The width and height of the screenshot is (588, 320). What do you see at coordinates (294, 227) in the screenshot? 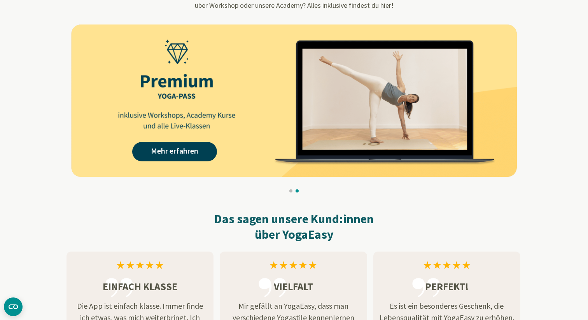
I see `h2: Das sagen unsere Kund:innen über YogaEasy` at bounding box center [294, 227].